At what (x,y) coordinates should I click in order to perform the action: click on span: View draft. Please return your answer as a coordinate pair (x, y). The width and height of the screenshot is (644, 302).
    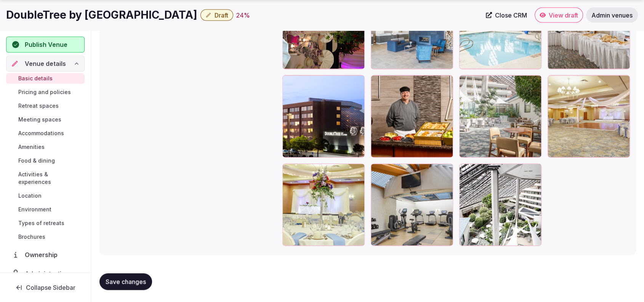
    Looking at the image, I should click on (563, 15).